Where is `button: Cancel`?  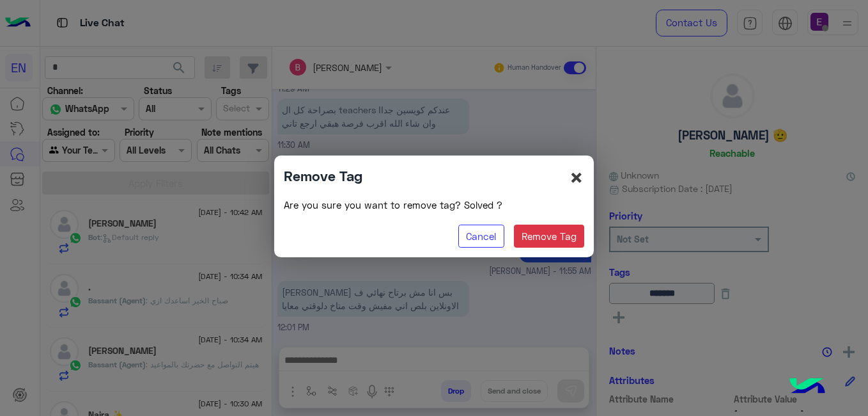
button: Cancel is located at coordinates (481, 236).